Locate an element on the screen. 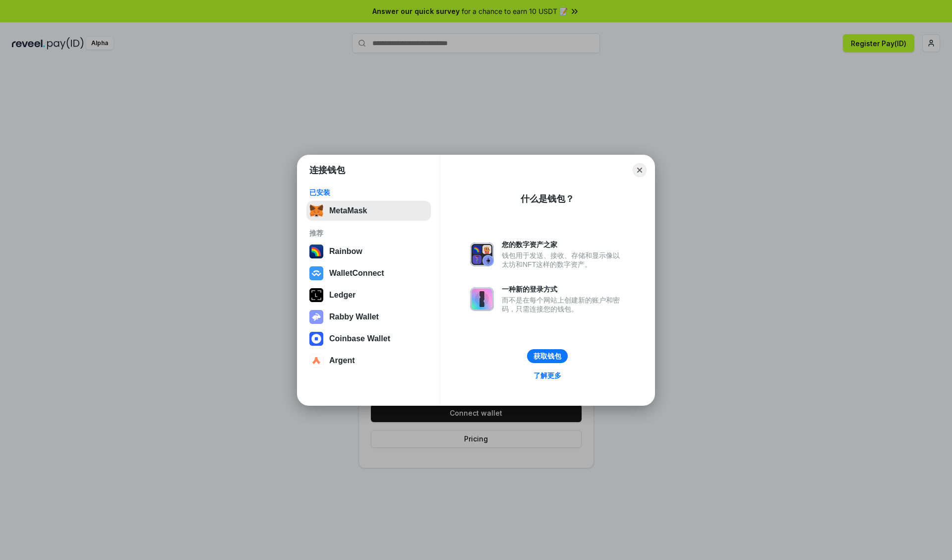  div: 获取钱包 is located at coordinates (548, 356).